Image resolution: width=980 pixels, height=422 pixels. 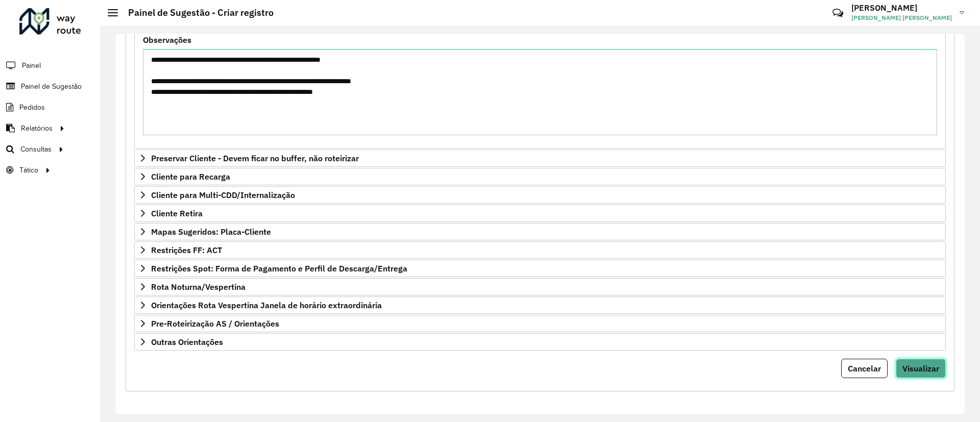 I want to click on button: Visualizar, so click(x=921, y=369).